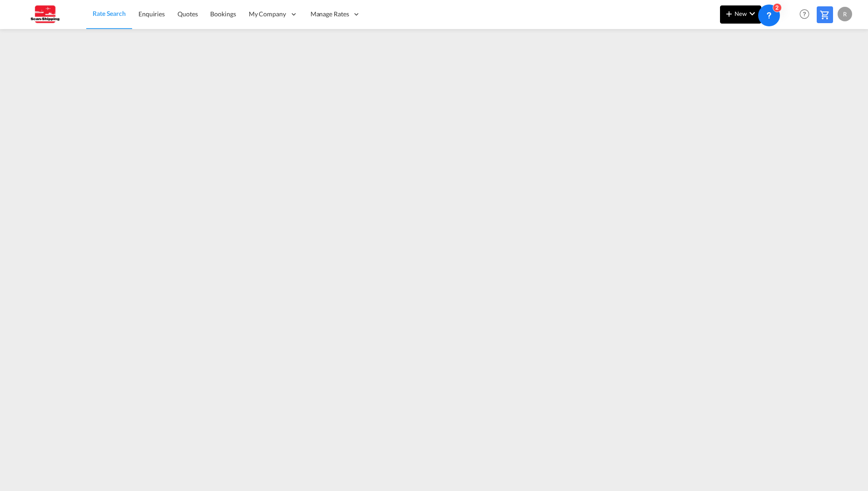 This screenshot has width=868, height=491. Describe the element at coordinates (741, 14) in the screenshot. I see `span: New` at that location.